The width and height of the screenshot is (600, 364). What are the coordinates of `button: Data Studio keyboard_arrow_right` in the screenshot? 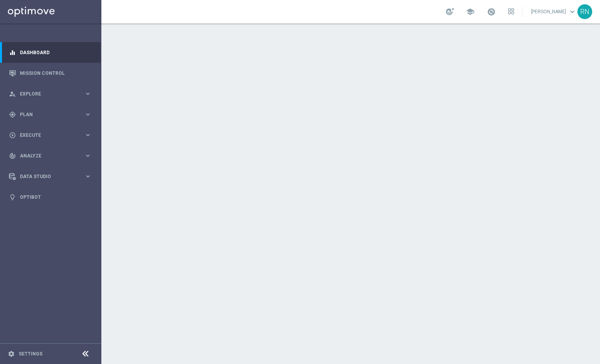 It's located at (50, 177).